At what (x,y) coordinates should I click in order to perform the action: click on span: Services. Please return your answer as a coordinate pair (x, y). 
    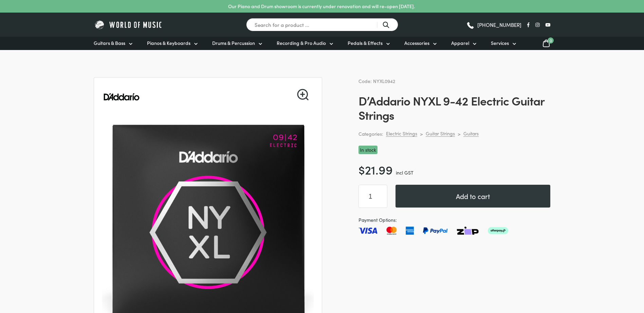
    Looking at the image, I should click on (500, 43).